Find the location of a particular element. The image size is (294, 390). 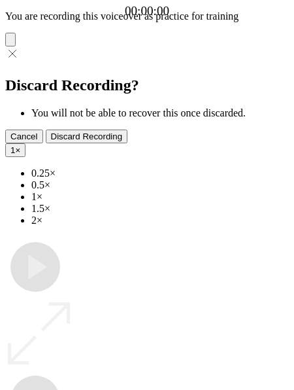

li: 0.5× is located at coordinates (160, 185).